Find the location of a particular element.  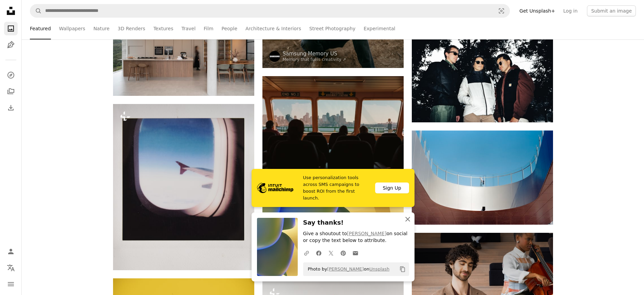

a: Samsung Memory US is located at coordinates (314, 53).